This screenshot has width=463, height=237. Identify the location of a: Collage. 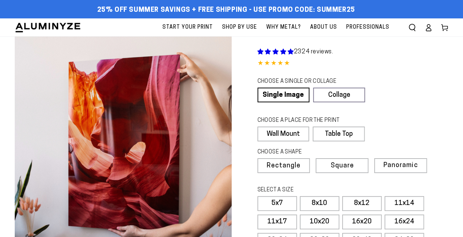
(339, 95).